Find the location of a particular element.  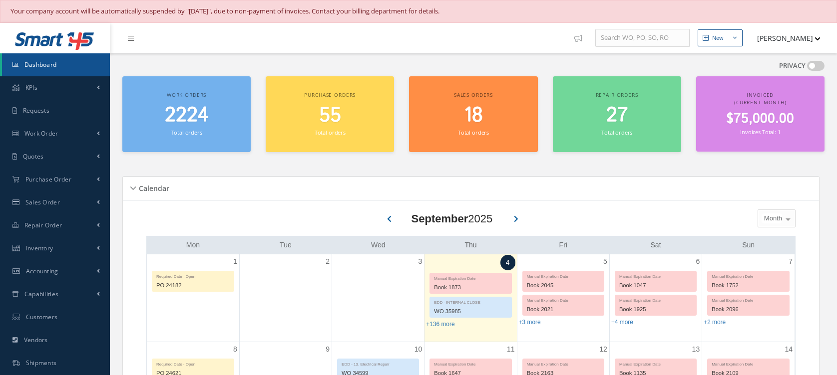

a: Wednesday is located at coordinates (378, 245).